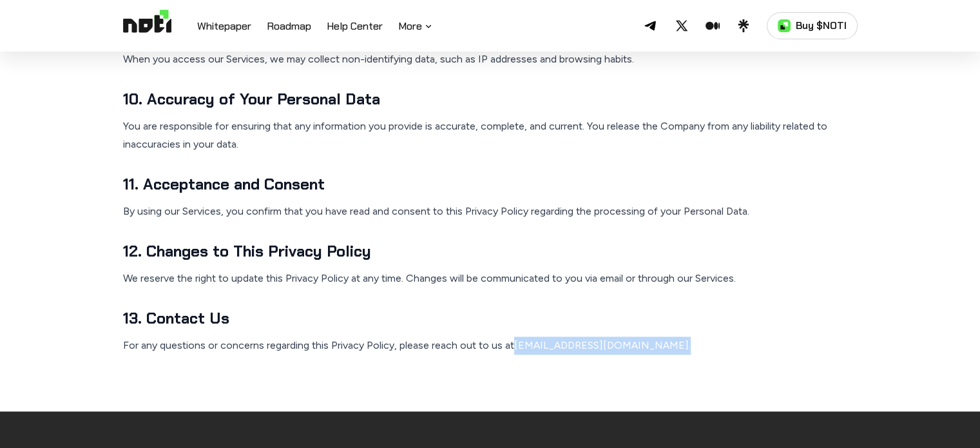 Image resolution: width=980 pixels, height=448 pixels. Describe the element at coordinates (490, 345) in the screenshot. I see `p: For any questions or concerns regarding this Privacy Policy, please reach out to us at [EMAIL_ADD...` at that location.